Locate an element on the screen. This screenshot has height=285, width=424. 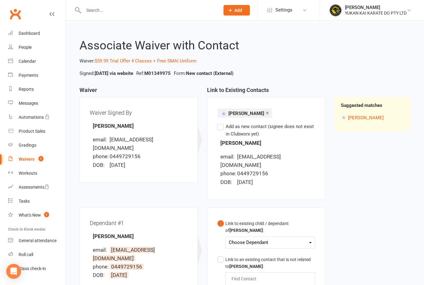
div: Messages is located at coordinates (28, 103).